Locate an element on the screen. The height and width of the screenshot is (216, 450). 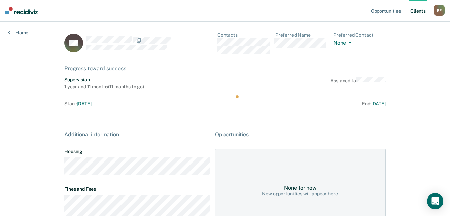
dt: Fines and Fees is located at coordinates (137, 189).